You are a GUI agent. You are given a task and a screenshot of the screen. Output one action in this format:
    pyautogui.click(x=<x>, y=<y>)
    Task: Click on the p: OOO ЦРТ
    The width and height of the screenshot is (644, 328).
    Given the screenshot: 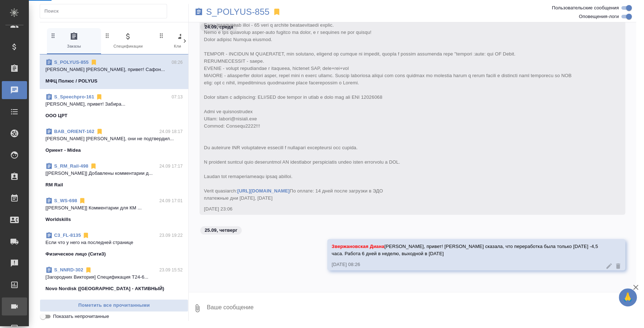 What is the action you would take?
    pyautogui.click(x=56, y=116)
    